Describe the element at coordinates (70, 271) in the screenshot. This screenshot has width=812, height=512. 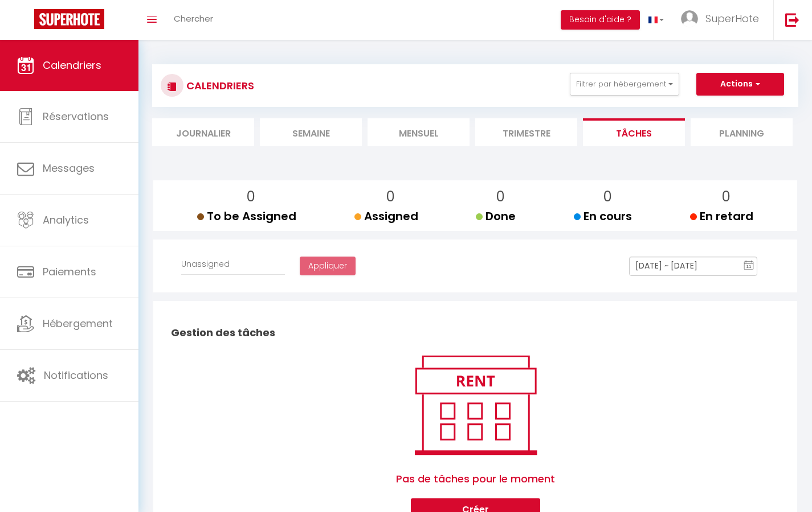
I see `span: Paiements` at that location.